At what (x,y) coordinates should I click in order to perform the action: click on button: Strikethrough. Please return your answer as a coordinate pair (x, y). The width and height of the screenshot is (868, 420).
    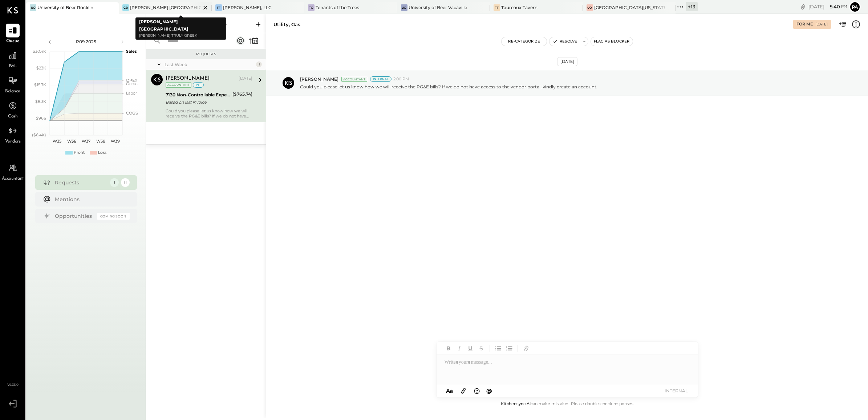
    Looking at the image, I should click on (481, 348).